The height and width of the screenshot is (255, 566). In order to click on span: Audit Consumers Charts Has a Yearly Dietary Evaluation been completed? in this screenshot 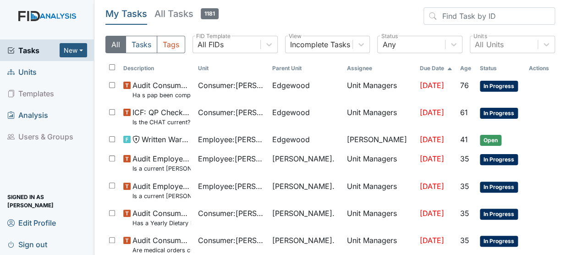, I will do `click(161, 217)`.